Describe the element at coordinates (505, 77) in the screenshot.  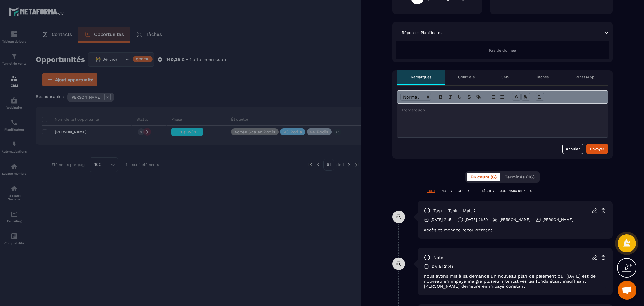
I see `p: SMS` at that location.